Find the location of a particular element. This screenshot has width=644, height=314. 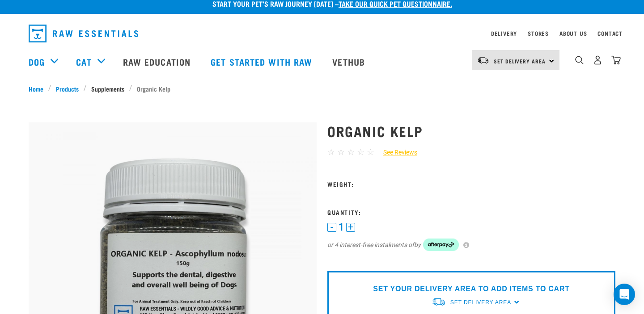

p: SET YOUR DELIVERY AREA TO ADD ITEMS TO CART is located at coordinates (471, 289).